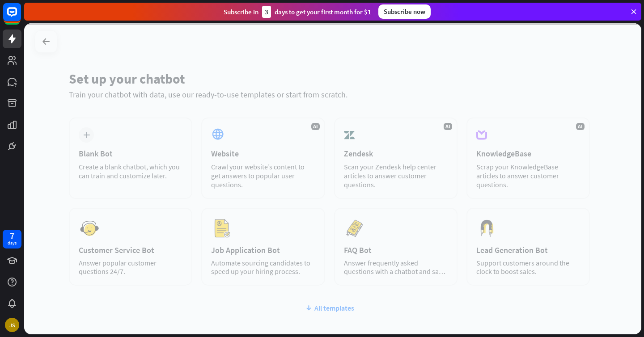 The width and height of the screenshot is (644, 337). Describe the element at coordinates (266, 12) in the screenshot. I see `div: 3` at that location.